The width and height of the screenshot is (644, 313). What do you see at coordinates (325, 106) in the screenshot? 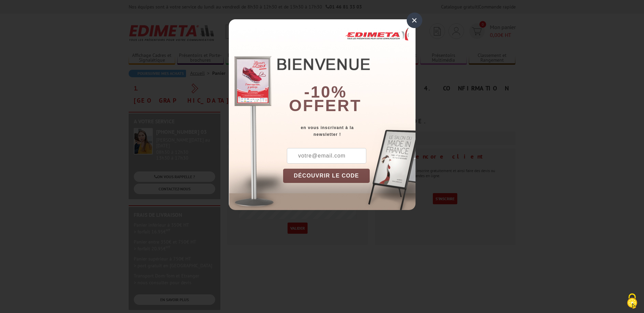
I see `font: offert` at bounding box center [325, 106].